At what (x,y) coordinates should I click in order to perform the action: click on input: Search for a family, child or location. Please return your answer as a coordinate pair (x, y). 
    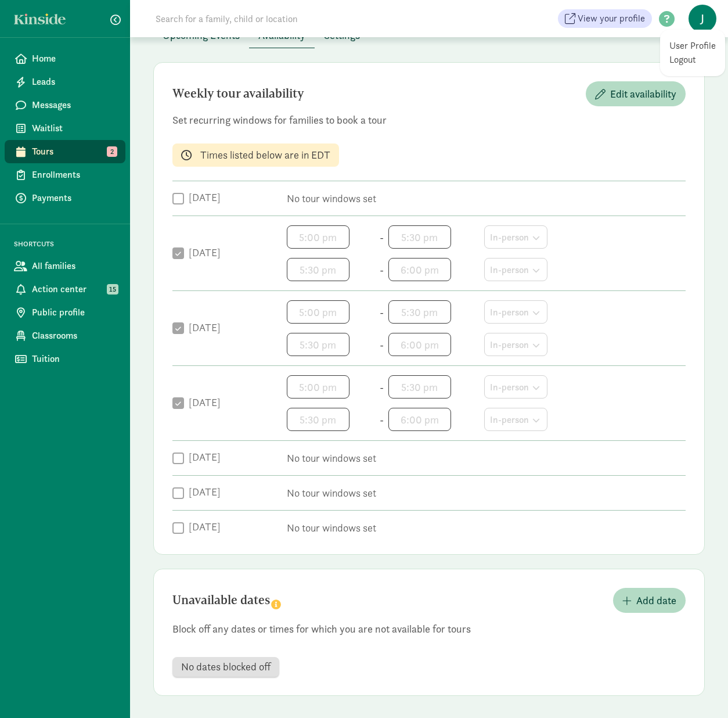
    Looking at the image, I should click on (311, 18).